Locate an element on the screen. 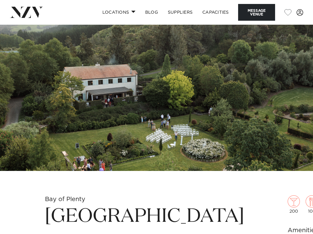 The height and width of the screenshot is (234, 313). div: 200 is located at coordinates (293, 205).